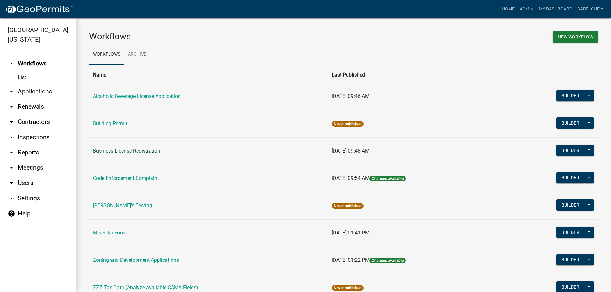 The width and height of the screenshot is (611, 292). What do you see at coordinates (137, 55) in the screenshot?
I see `a: Archive` at bounding box center [137, 55].